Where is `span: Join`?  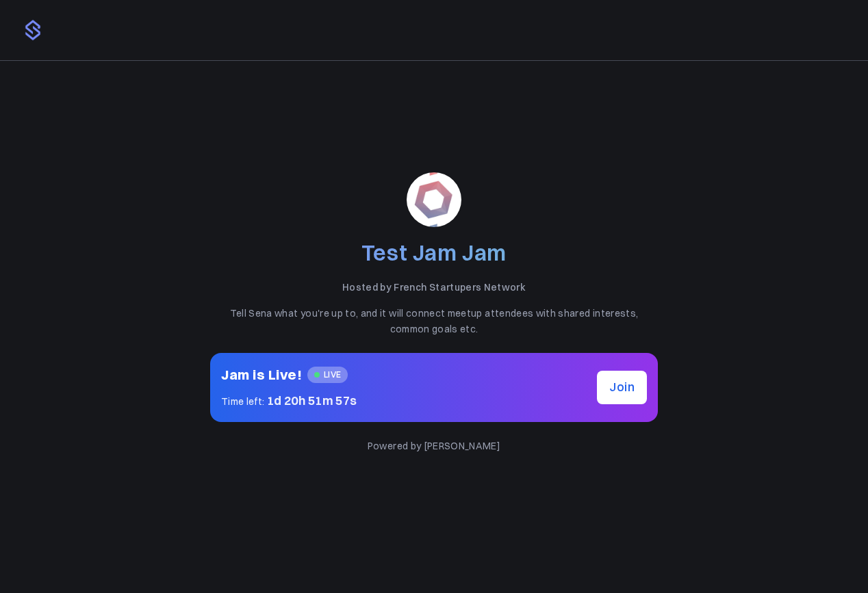 span: Join is located at coordinates (621, 388).